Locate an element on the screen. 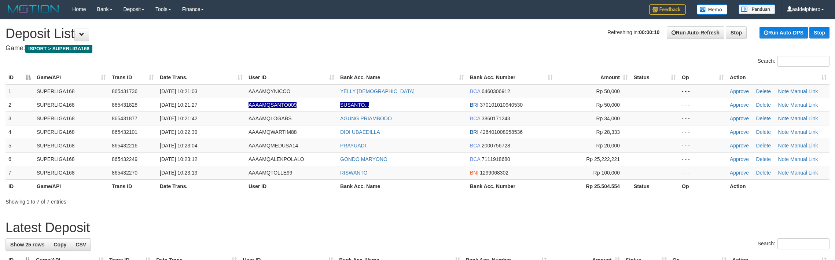 The image size is (835, 260). th: Bank Acc. Number is located at coordinates (512, 186).